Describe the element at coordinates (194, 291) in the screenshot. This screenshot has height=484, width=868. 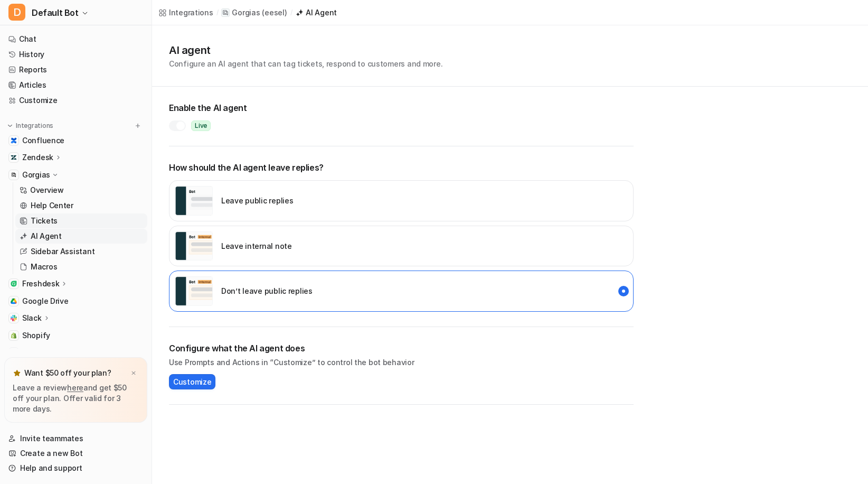
I see `img: disabled` at that location.